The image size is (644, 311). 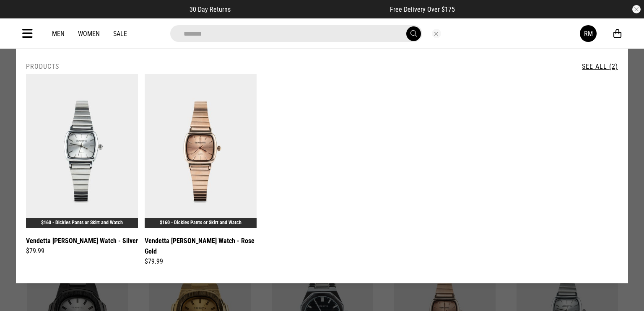 What do you see at coordinates (437, 33) in the screenshot?
I see `button: Close search` at bounding box center [437, 33].